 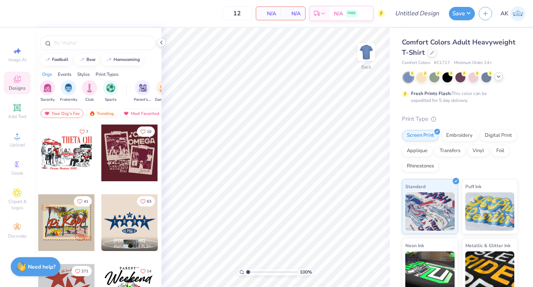 What do you see at coordinates (17, 204) in the screenshot?
I see `span: Clipart & logos` at bounding box center [17, 204].